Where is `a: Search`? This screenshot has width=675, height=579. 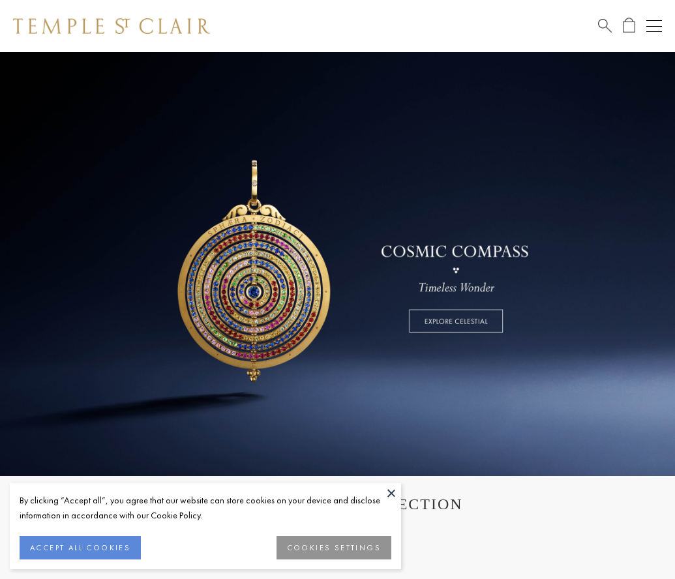 a: Search is located at coordinates (605, 25).